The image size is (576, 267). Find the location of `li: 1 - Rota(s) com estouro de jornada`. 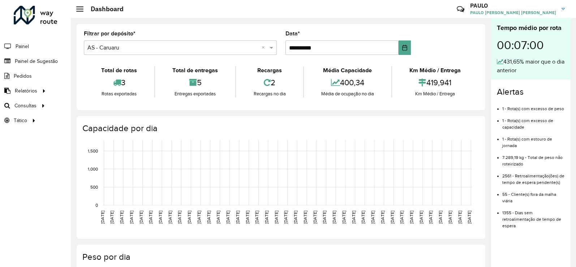

li: 1 - Rota(s) com estouro de jornada is located at coordinates (534, 140).